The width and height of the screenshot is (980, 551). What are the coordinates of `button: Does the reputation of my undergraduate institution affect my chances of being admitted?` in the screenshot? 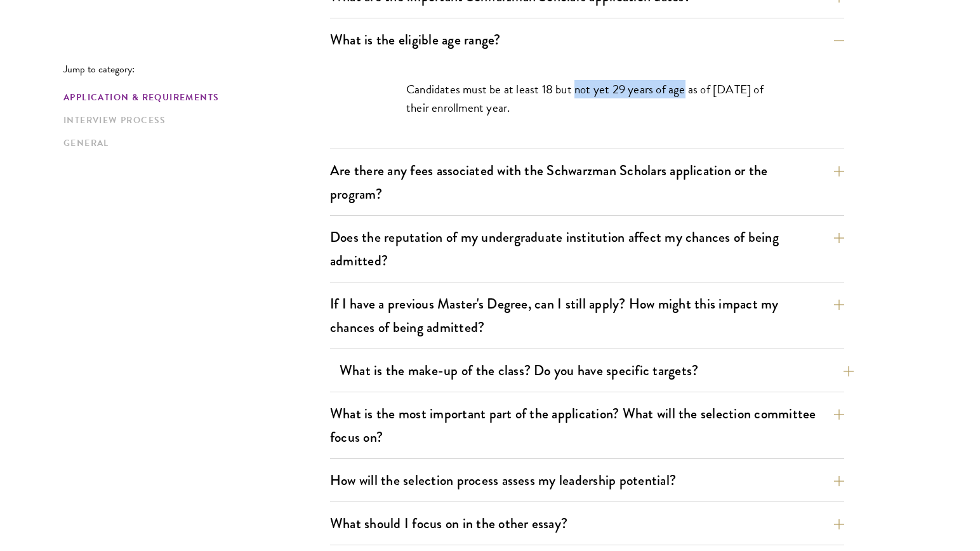 It's located at (587, 248).